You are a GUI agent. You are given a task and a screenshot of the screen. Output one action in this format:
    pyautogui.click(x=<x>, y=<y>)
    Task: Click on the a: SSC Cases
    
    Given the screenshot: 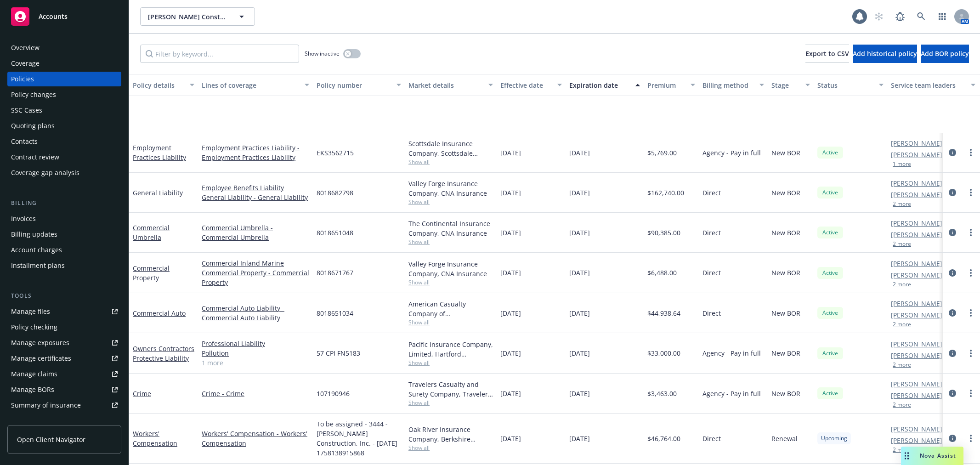 What is the action you would take?
    pyautogui.click(x=64, y=110)
    